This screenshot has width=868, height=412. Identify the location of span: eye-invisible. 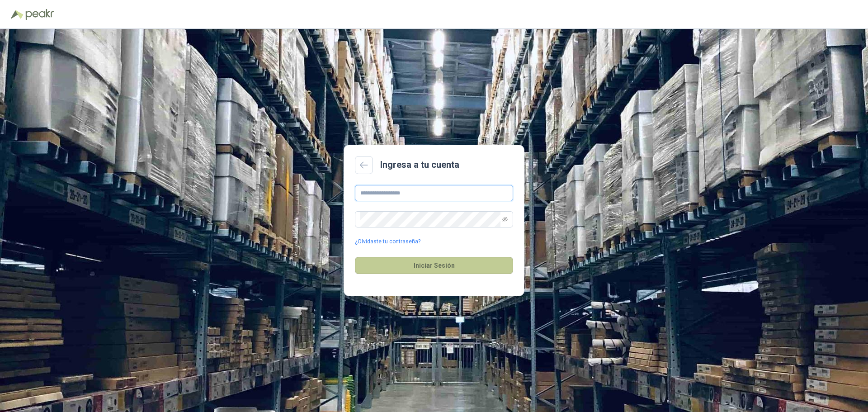
(505, 219).